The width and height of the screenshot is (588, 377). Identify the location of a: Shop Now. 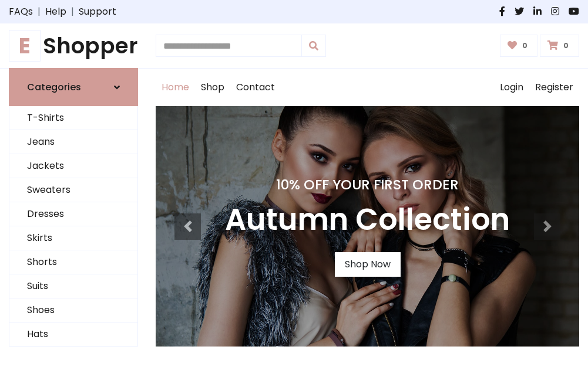
(367, 264).